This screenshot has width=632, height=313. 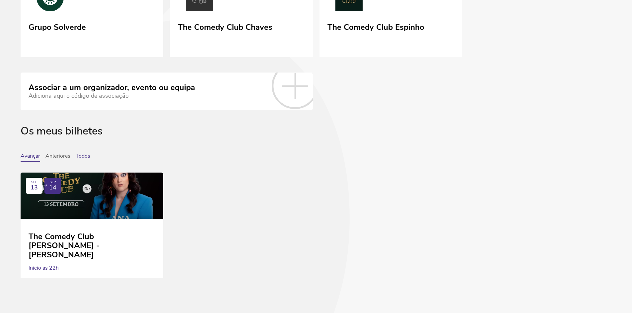 I want to click on div: Inicio as 22h, so click(x=92, y=268).